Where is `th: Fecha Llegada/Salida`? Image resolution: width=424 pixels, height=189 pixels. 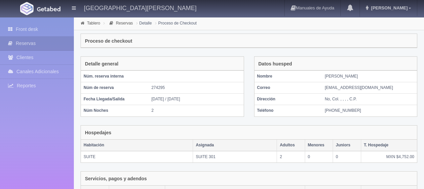 th: Fecha Llegada/Salida is located at coordinates (115, 99).